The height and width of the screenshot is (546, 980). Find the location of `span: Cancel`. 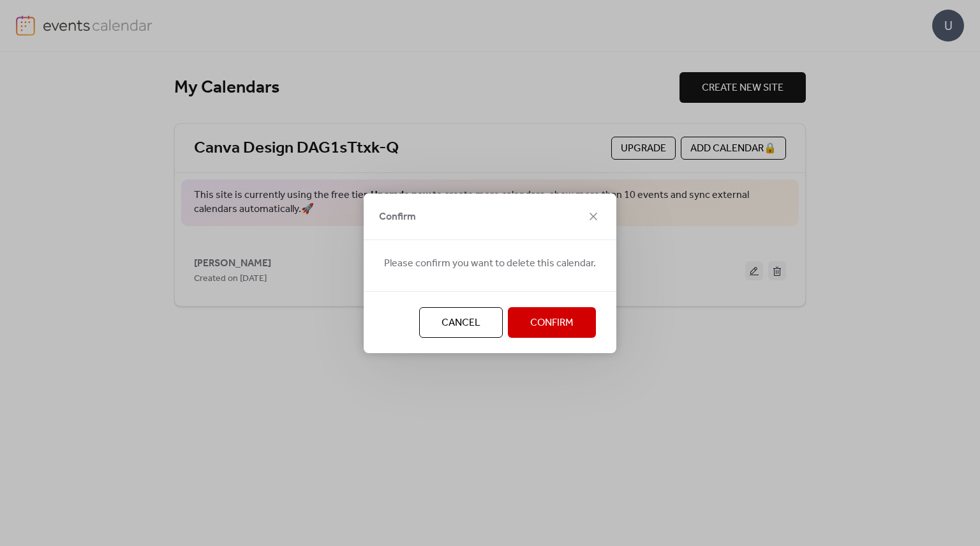

span: Cancel is located at coordinates (460, 323).